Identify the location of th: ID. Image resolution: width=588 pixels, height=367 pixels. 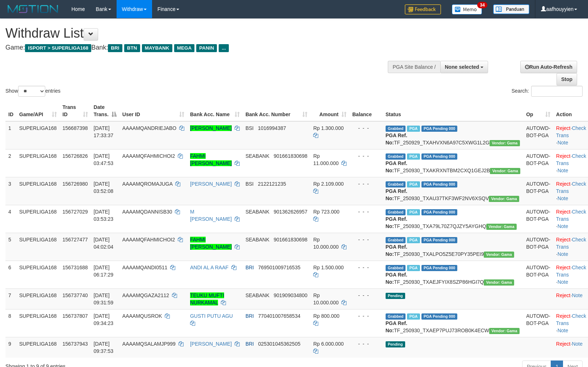
(11, 111).